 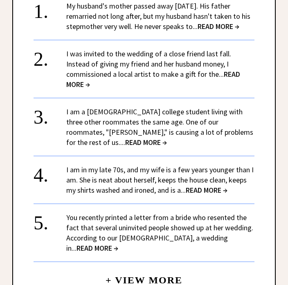 What do you see at coordinates (50, 114) in the screenshot?
I see `div: 3.` at bounding box center [50, 114].